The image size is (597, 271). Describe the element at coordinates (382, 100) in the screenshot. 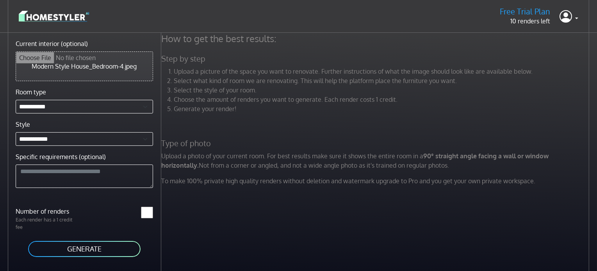

I see `li: Choose the amount of renders you want to generate. Each render costs 1 credit.` at that location.